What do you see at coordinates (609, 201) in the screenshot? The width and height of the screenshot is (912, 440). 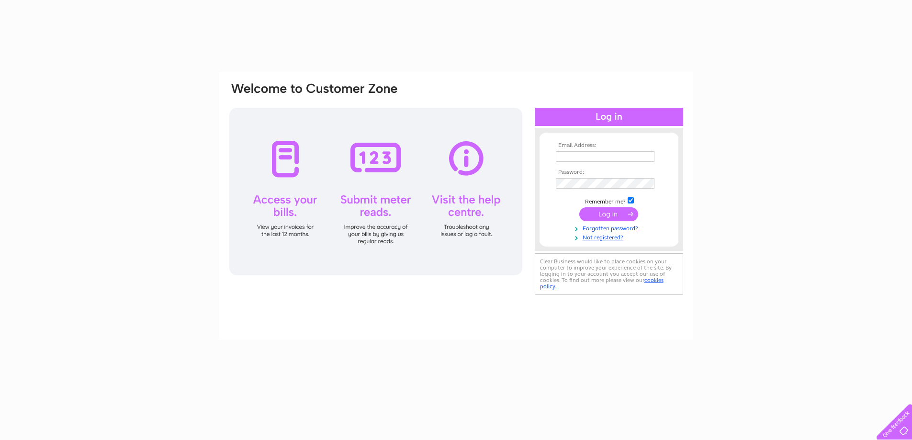 I see `td: Remember me?` at bounding box center [609, 201].